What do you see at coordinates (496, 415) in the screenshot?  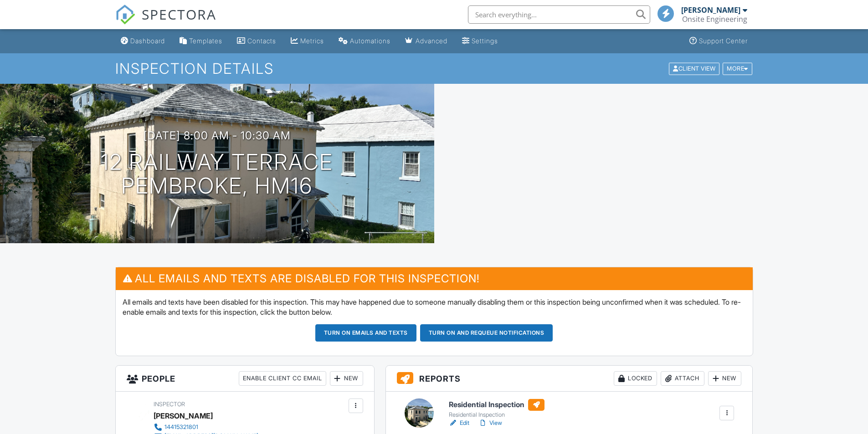 I see `div: Residential Inspection` at bounding box center [496, 415].